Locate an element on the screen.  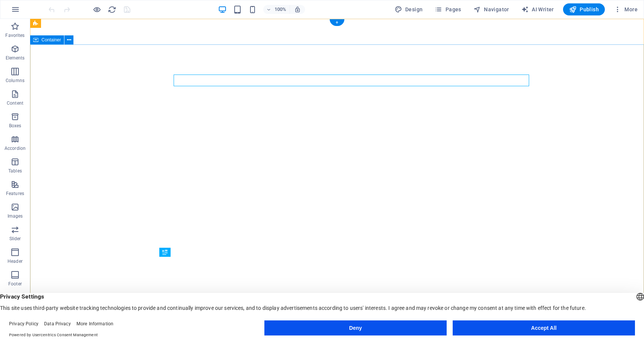
button: Navigator is located at coordinates (491, 9).